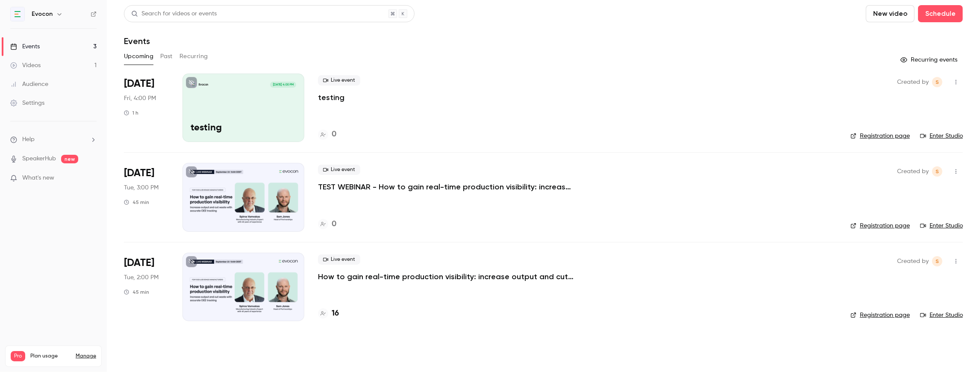  I want to click on img: Evocon, so click(18, 14).